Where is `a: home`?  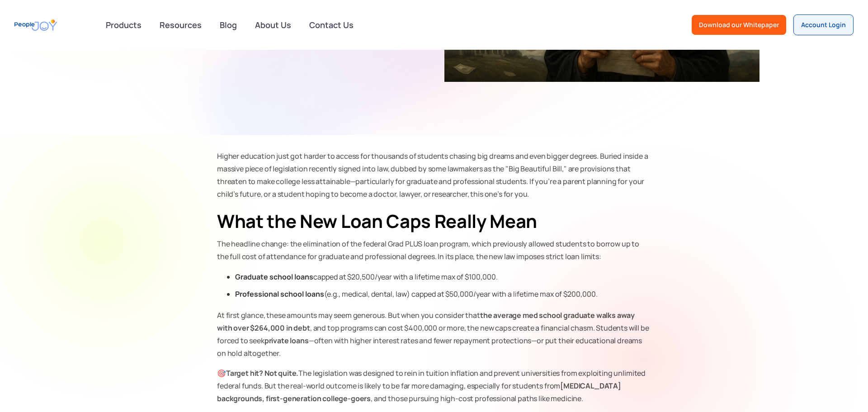 a: home is located at coordinates (36, 25).